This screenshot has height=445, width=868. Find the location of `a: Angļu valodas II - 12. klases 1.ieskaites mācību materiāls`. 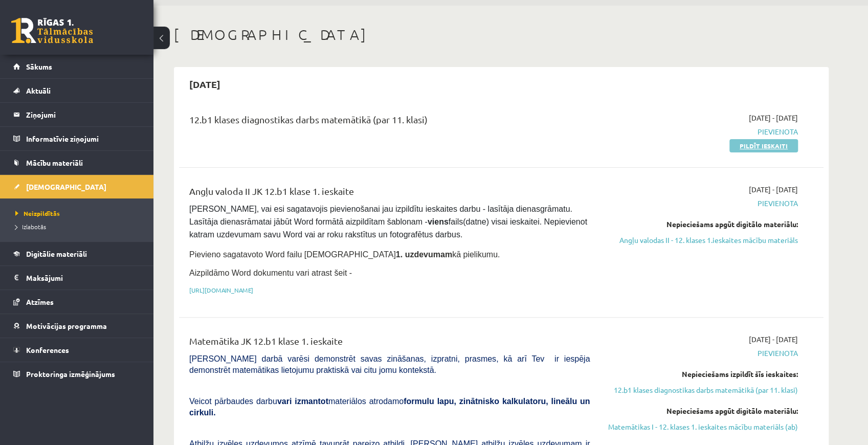

a: Angļu valodas II - 12. klases 1.ieskaites mācību materiāls is located at coordinates (701, 240).